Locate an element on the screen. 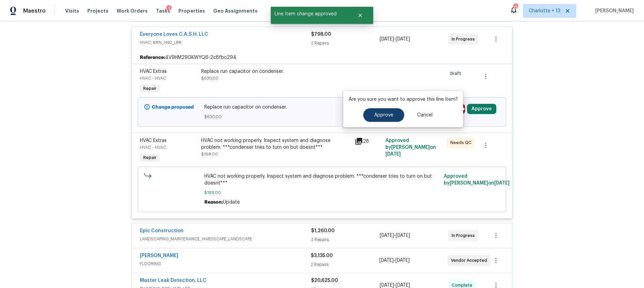  span: $3,135.00 is located at coordinates (322, 256).